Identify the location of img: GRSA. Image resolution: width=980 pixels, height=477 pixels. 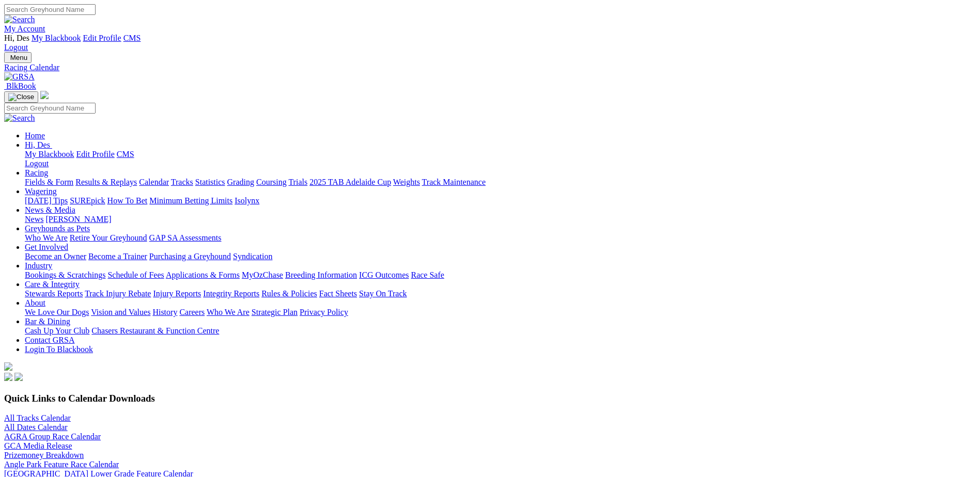
(19, 77).